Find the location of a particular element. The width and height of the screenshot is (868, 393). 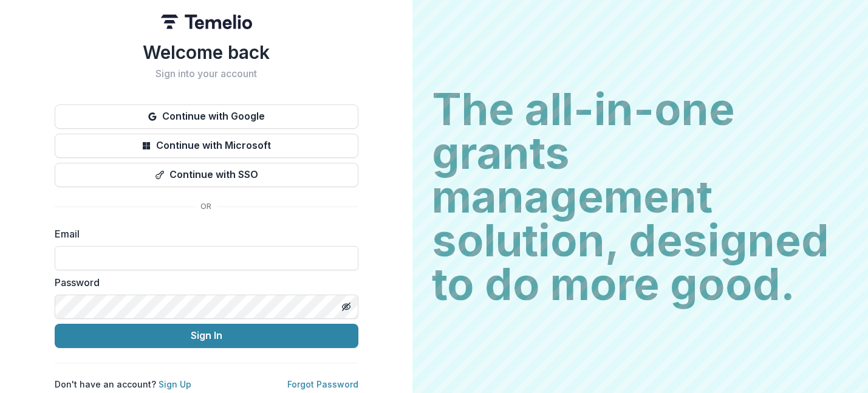

label: Email is located at coordinates (203, 234).